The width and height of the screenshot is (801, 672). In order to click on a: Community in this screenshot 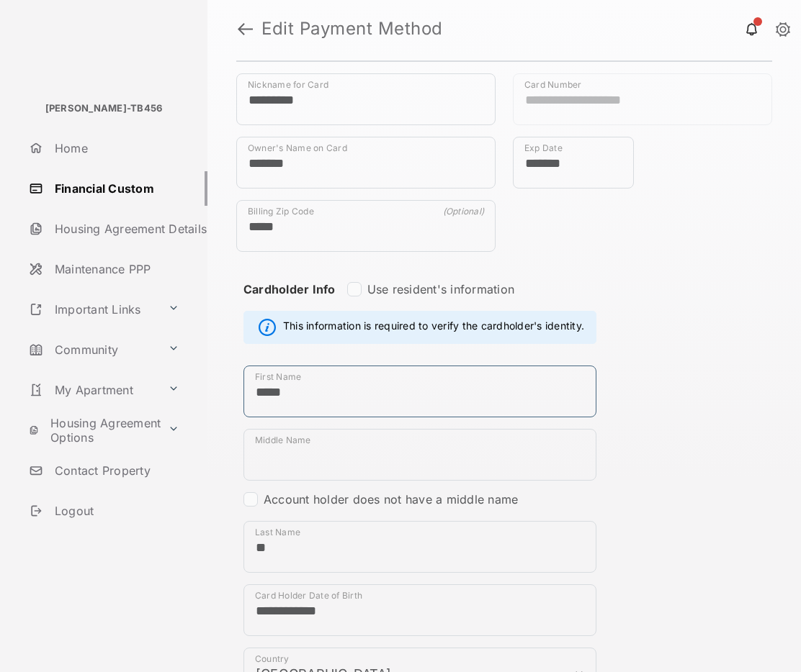, I will do `click(92, 349)`.